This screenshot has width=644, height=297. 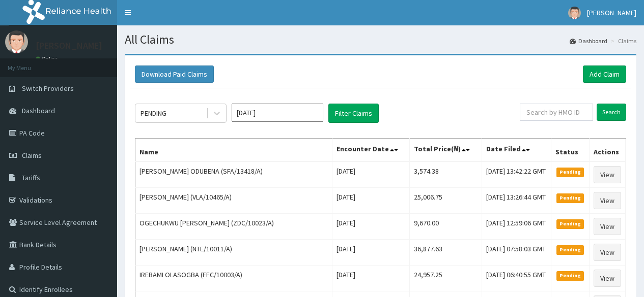 What do you see at coordinates (234, 278) in the screenshot?
I see `td: IREBAMI OLASOGBA (FFC/10003/A)` at bounding box center [234, 278].